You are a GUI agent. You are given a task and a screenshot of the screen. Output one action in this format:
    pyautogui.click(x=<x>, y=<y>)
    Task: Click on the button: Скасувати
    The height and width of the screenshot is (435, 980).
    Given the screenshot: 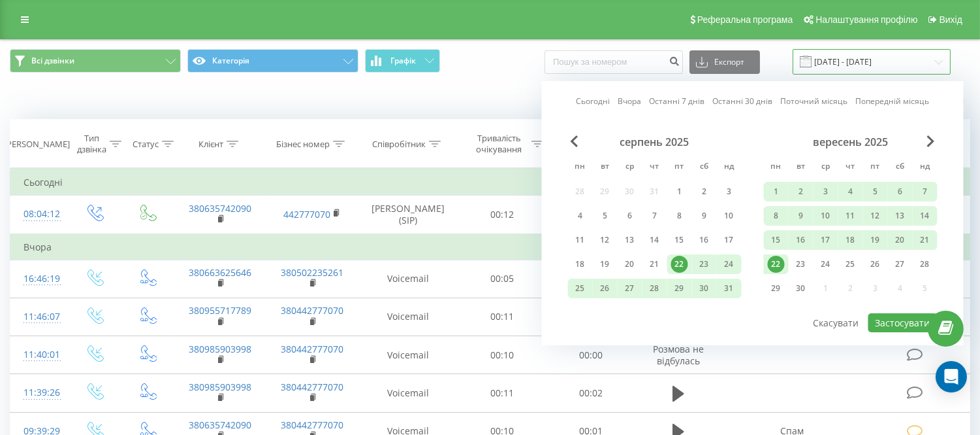 What is the action you would take?
    pyautogui.click(x=835, y=322)
    